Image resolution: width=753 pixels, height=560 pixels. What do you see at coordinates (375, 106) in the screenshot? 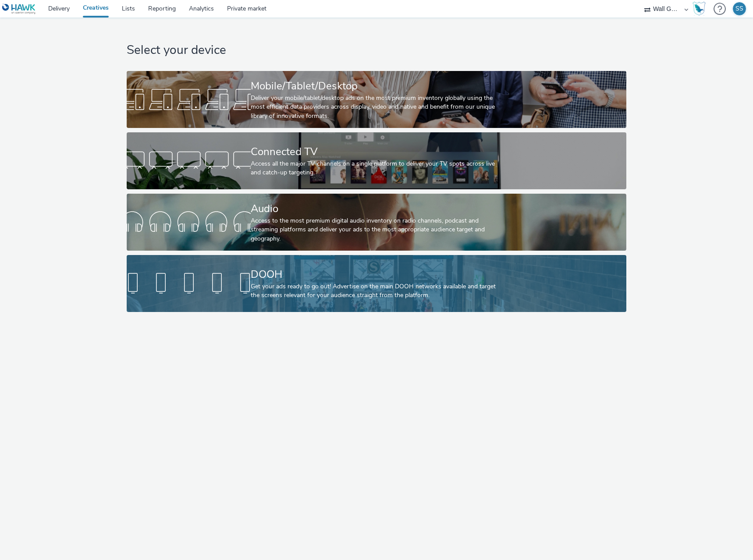
I see `div: Deliver your mobile/tablet/desktop ads on the most premium inventory globally using the most effi...` at bounding box center [375, 106].